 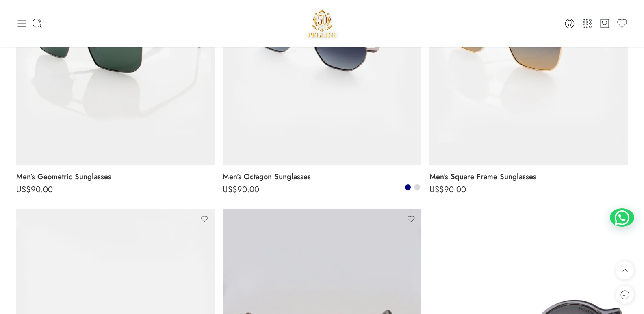 What do you see at coordinates (322, 23) in the screenshot?
I see `img: Pellini` at bounding box center [322, 23].